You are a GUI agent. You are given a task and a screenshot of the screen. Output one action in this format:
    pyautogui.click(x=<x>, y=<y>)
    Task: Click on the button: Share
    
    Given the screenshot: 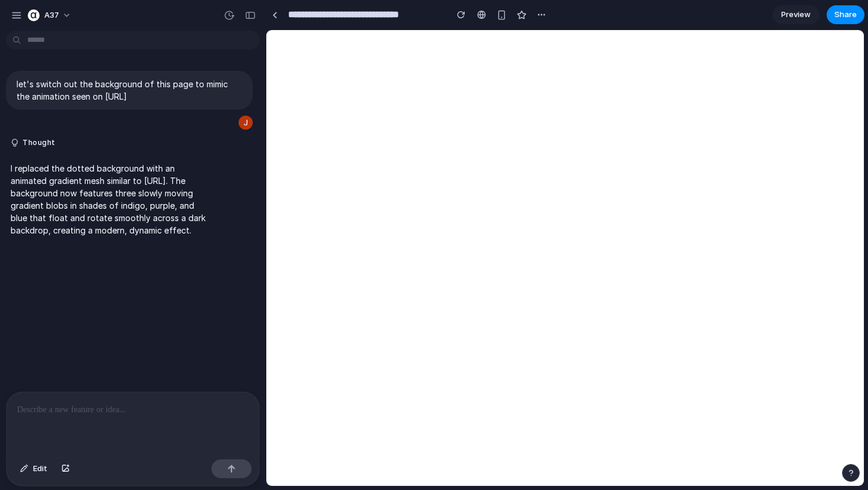 What is the action you would take?
    pyautogui.click(x=846, y=15)
    